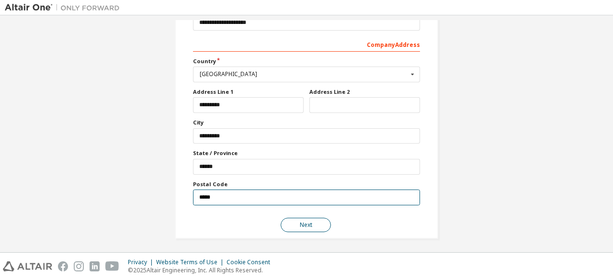 The width and height of the screenshot is (613, 280). Describe the element at coordinates (191, 262) in the screenshot. I see `div: Website Terms of Use` at that location.